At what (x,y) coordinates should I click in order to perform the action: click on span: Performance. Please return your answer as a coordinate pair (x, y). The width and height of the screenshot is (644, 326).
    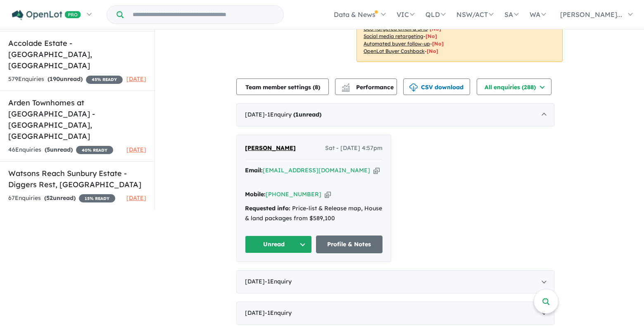
    Looking at the image, I should click on (368, 87).